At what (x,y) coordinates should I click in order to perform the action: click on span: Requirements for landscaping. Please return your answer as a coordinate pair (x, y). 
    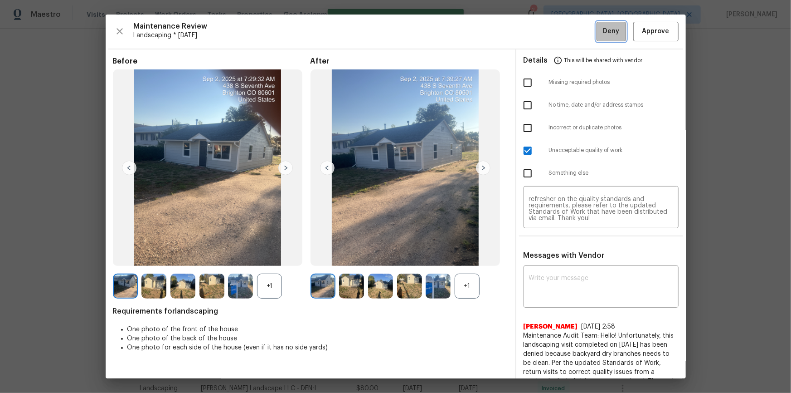
    Looking at the image, I should click on (310, 311).